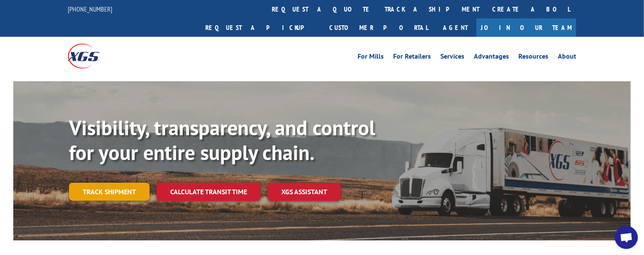 The image size is (644, 255). I want to click on b: Visibility, transparency, and control for your entire supply chain., so click(222, 140).